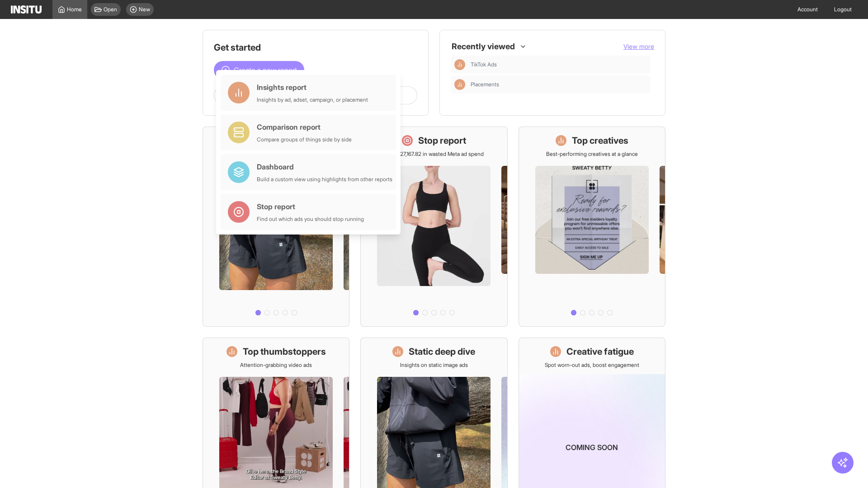 The height and width of the screenshot is (488, 868). I want to click on span: Create a new report, so click(266, 70).